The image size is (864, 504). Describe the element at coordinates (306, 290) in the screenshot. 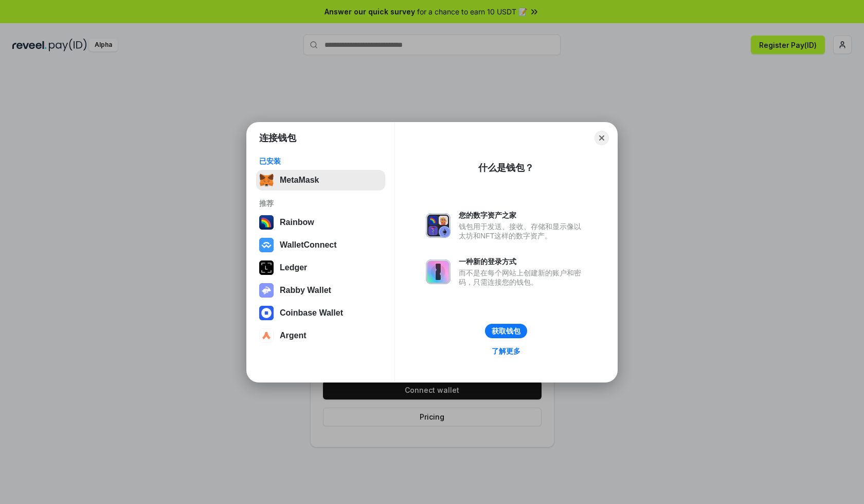

I see `div: Rabby Wallet` at that location.